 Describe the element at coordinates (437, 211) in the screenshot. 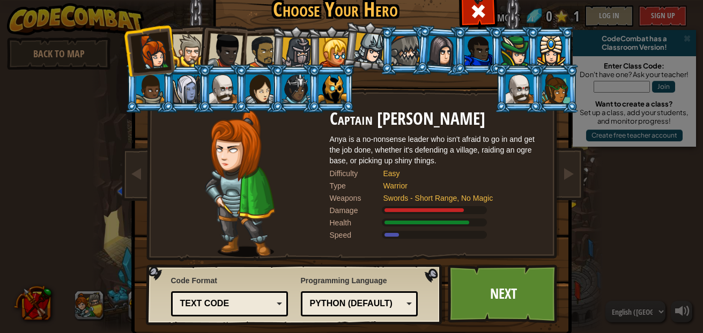

I see `div: Deals 120% of listed Warrior weapon damage.` at that location.